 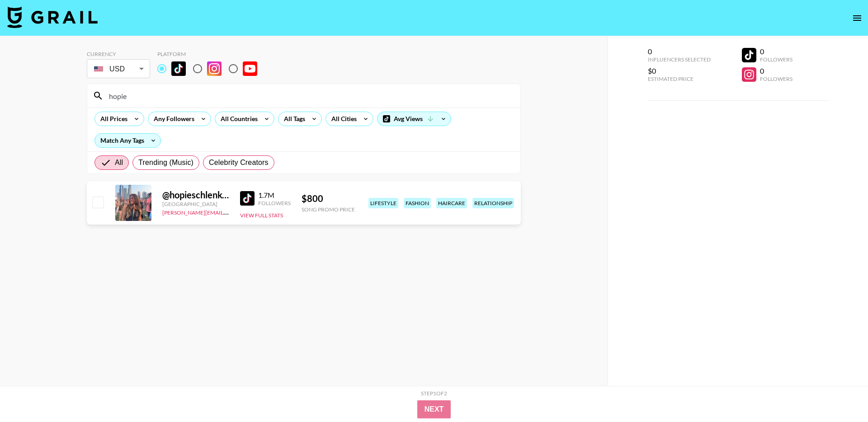 I want to click on div: Any Followers, so click(x=172, y=119).